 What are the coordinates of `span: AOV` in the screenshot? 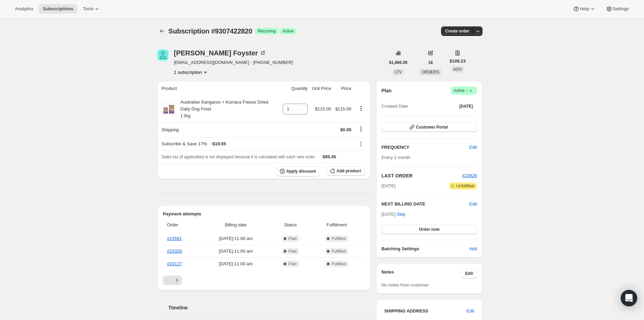 It's located at (457, 70).